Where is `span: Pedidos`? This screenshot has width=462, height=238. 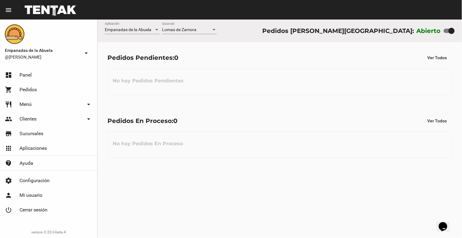 span: Pedidos is located at coordinates (28, 90).